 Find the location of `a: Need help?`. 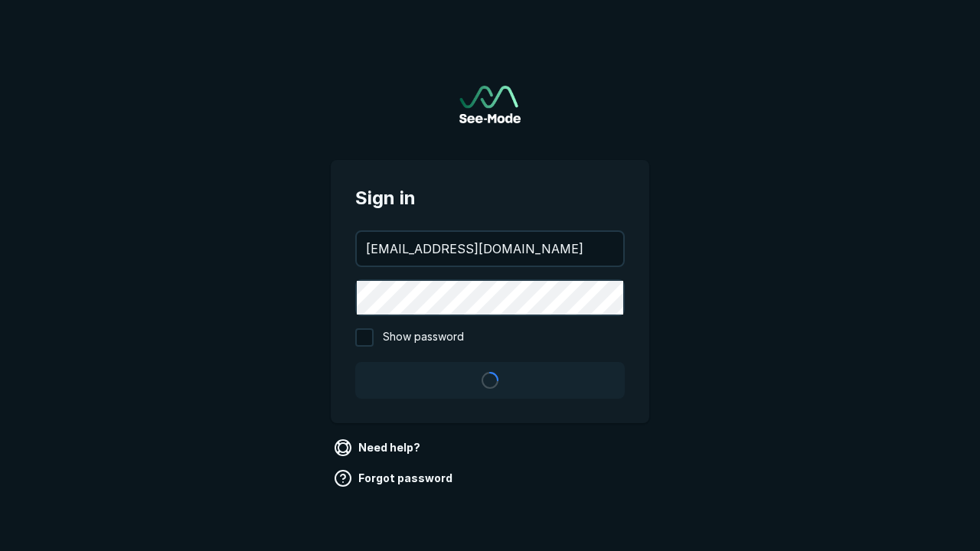

a: Need help? is located at coordinates (378, 448).